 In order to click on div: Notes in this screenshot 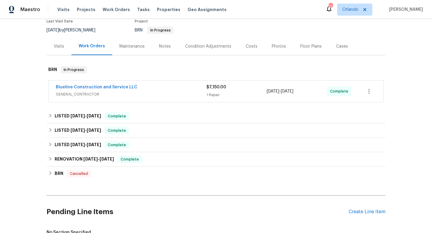, I will do `click(165, 47)`.